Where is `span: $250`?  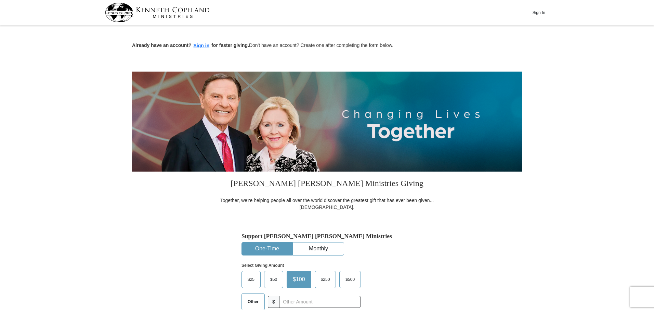 span: $250 is located at coordinates (325, 279).